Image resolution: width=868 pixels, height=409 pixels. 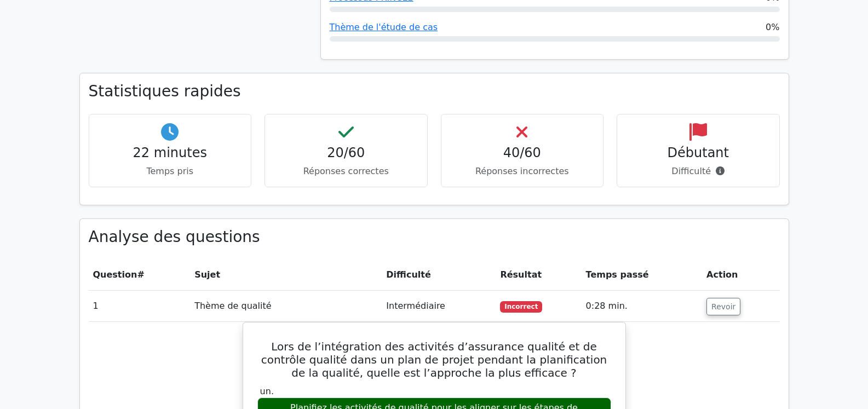 What do you see at coordinates (207, 275) in the screenshot?
I see `font: Sujet` at bounding box center [207, 275].